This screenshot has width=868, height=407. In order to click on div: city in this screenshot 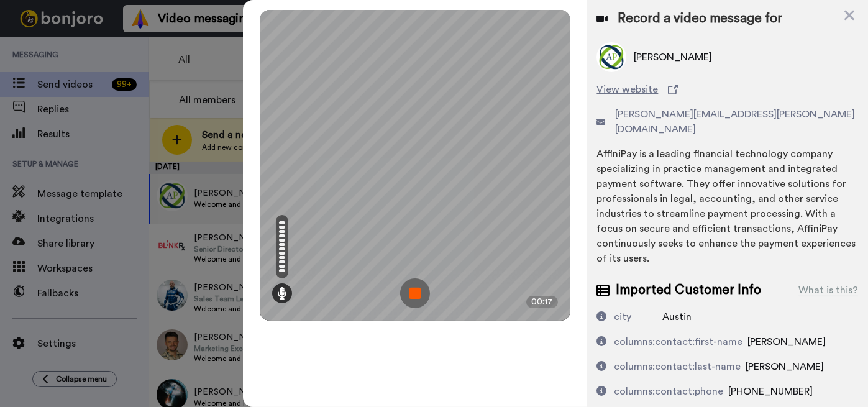, I will do `click(622, 317)`.